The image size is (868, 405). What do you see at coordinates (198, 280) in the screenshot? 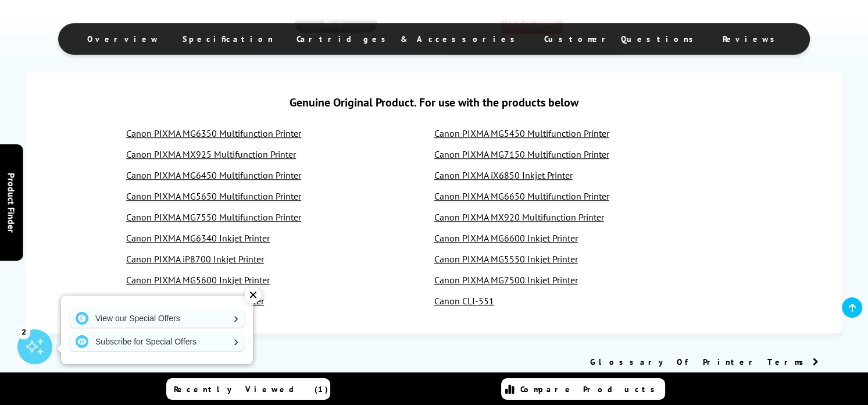
I see `a: Canon PIXMA MG5600 Inkjet Printer` at bounding box center [198, 280].